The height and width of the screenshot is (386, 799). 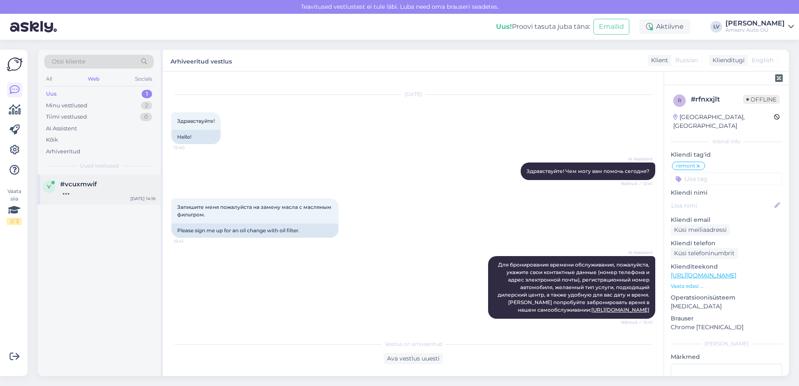 I want to click on div: # rfnxxjlt, so click(x=717, y=99).